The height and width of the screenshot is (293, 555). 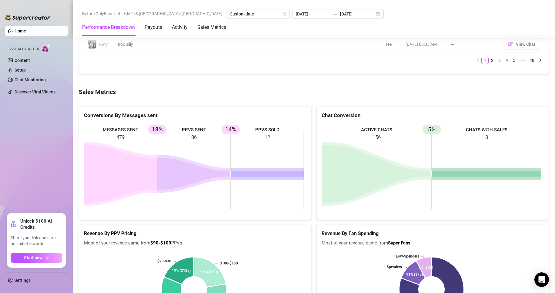 I want to click on text: Low-Spenders, so click(x=407, y=256).